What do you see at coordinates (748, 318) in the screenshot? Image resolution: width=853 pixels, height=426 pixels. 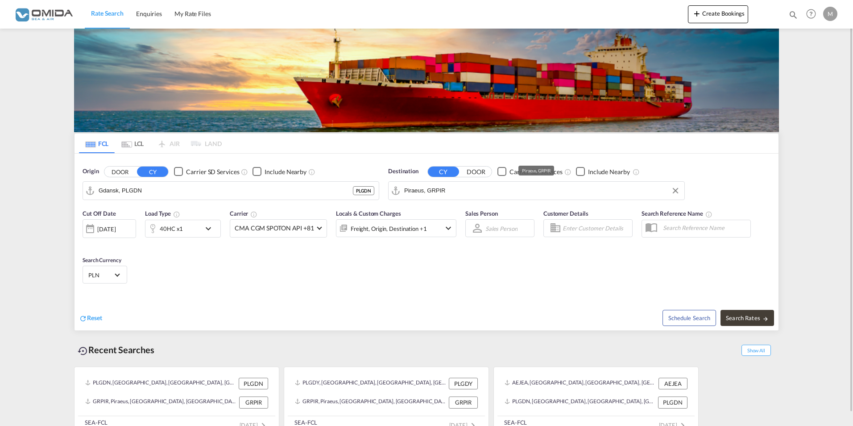 I see `span: Search Rates` at bounding box center [748, 318].